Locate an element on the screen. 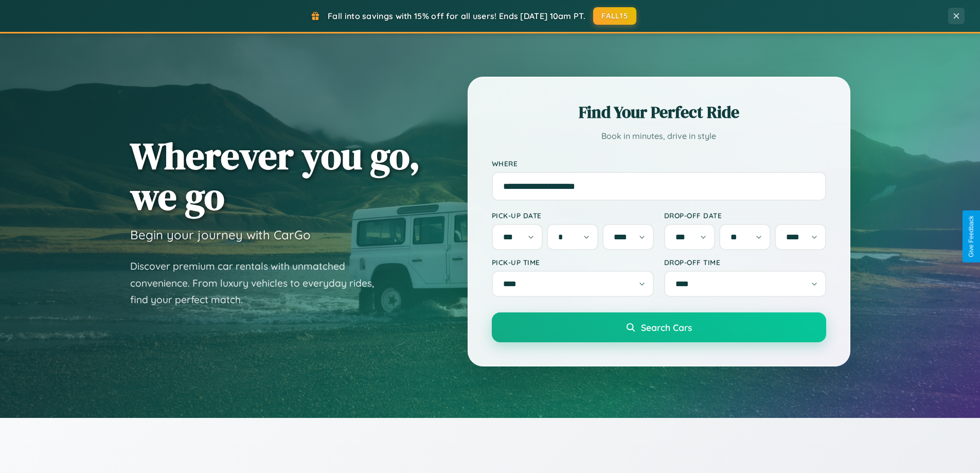 This screenshot has height=473, width=980. p: Book in minutes, drive in style is located at coordinates (659, 135).